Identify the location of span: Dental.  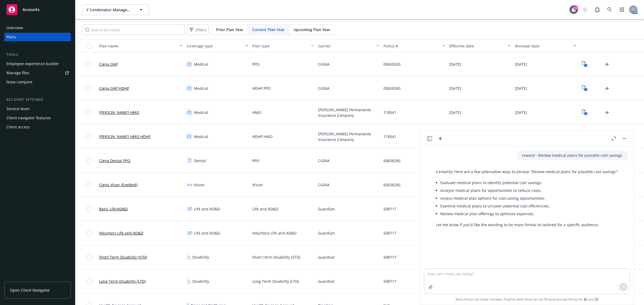
(200, 161).